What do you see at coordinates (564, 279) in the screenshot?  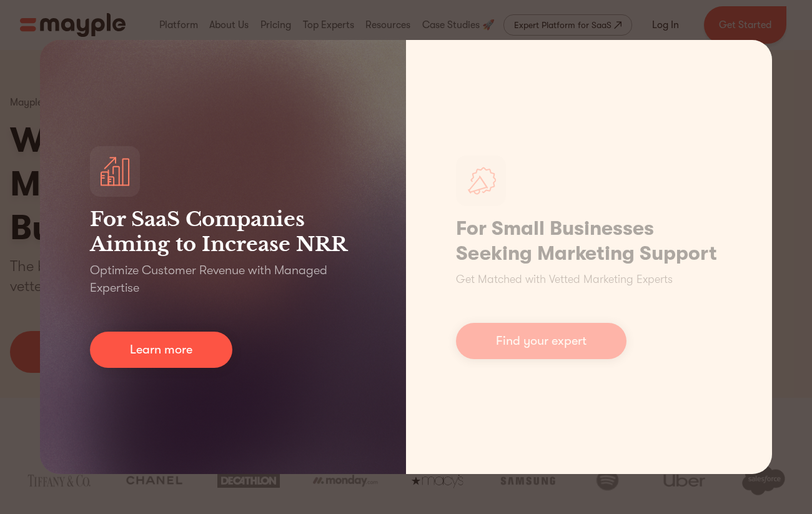 I see `p: Get Matched with Vetted Marketing Experts` at bounding box center [564, 279].